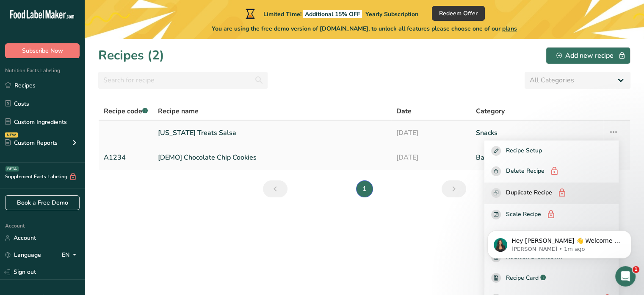  I want to click on a: Snacks, so click(537, 133).